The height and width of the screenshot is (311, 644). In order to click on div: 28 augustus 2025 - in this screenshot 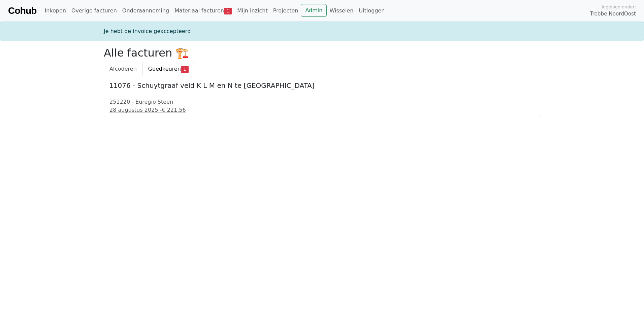, I will do `click(322, 110)`.